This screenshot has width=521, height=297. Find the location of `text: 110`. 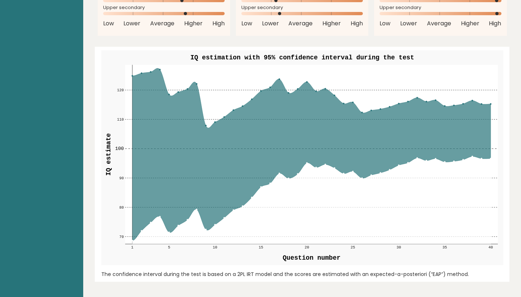

text: 110 is located at coordinates (120, 119).